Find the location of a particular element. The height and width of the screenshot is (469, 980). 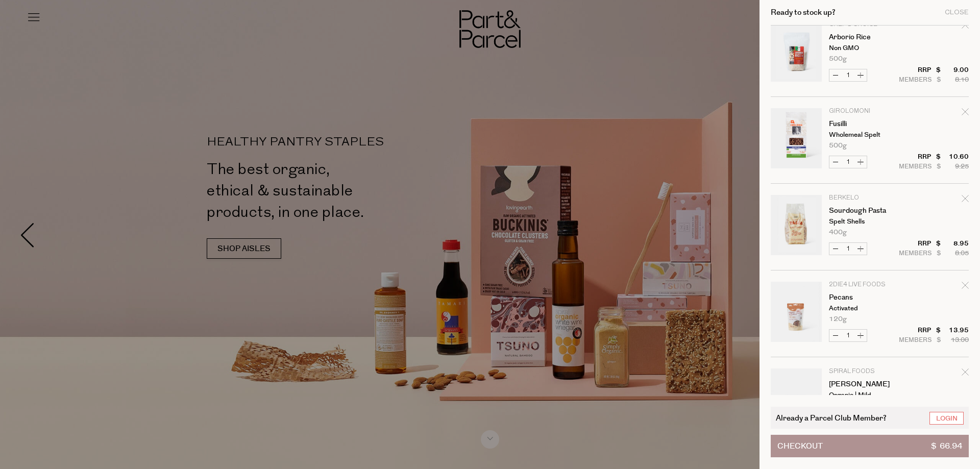

p: Non GMO is located at coordinates (868, 48).